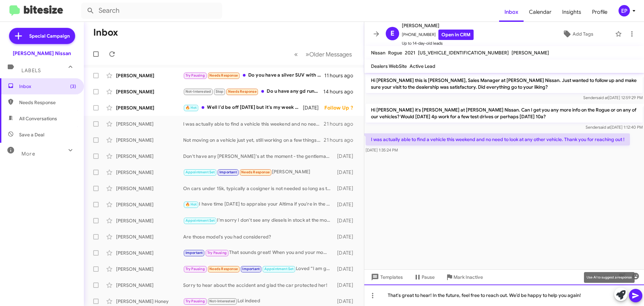 This screenshot has height=306, width=644. I want to click on span: Nissan, so click(378, 53).